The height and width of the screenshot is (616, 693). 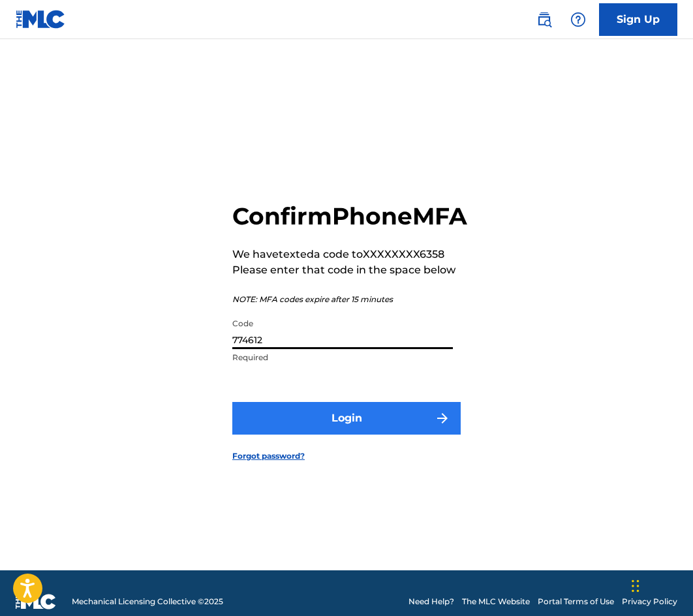 What do you see at coordinates (350, 216) in the screenshot?
I see `h2: Confirm Phone MFA` at bounding box center [350, 216].